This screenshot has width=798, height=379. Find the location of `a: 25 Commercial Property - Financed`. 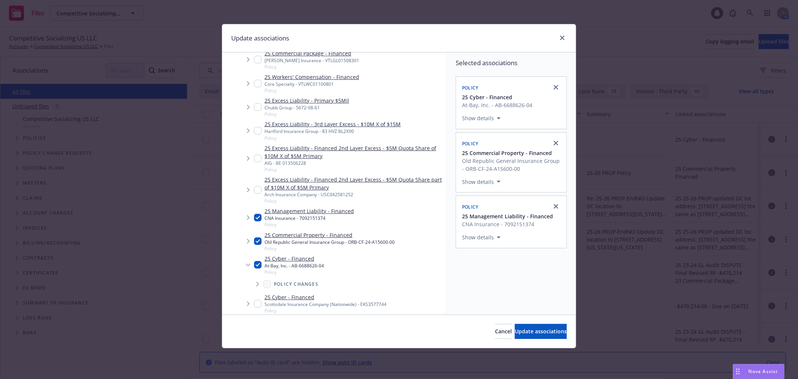

a: 25 Commercial Property - Financed is located at coordinates (330, 235).